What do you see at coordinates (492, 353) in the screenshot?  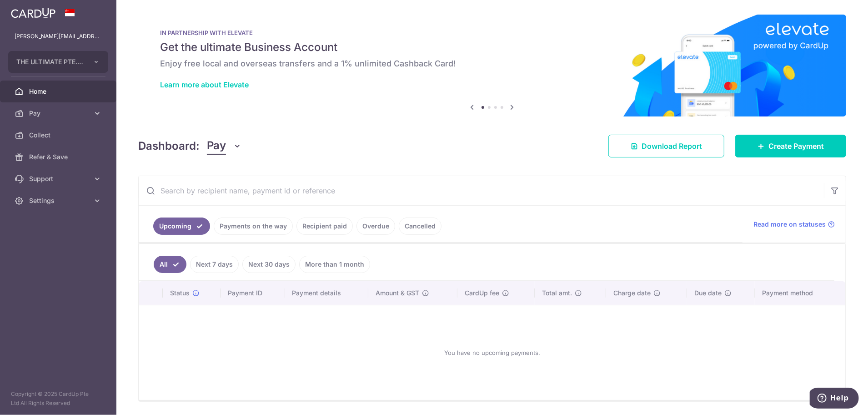 I see `div: You have no upcoming payments.` at bounding box center [492, 353].